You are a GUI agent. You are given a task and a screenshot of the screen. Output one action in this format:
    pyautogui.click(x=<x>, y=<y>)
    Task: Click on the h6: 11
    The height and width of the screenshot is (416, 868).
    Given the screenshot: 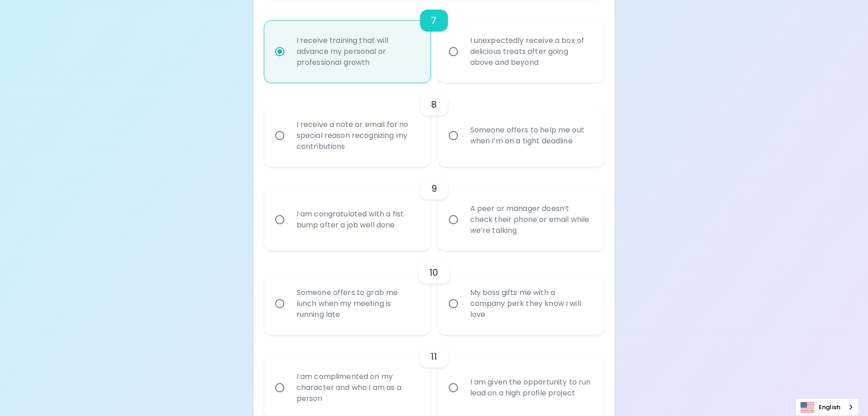 What is the action you would take?
    pyautogui.click(x=434, y=356)
    